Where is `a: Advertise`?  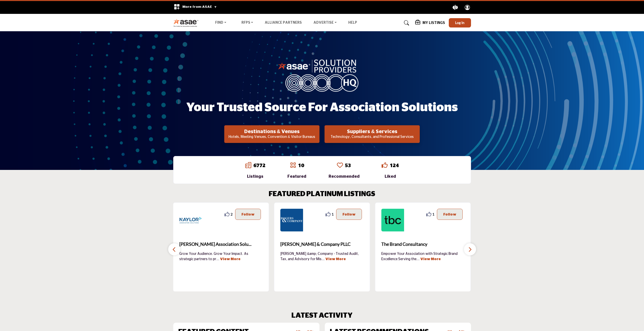
a: Advertise is located at coordinates (325, 23).